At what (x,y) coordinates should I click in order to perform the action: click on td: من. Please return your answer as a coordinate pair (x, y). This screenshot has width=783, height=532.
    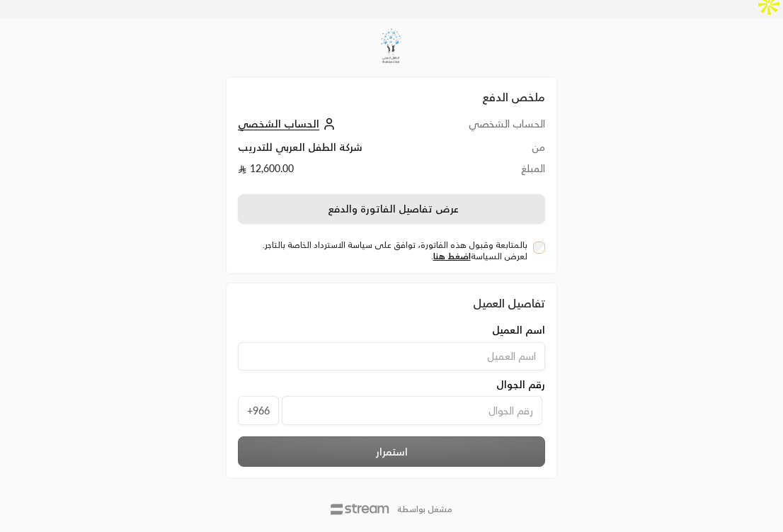
    Looking at the image, I should click on (487, 150).